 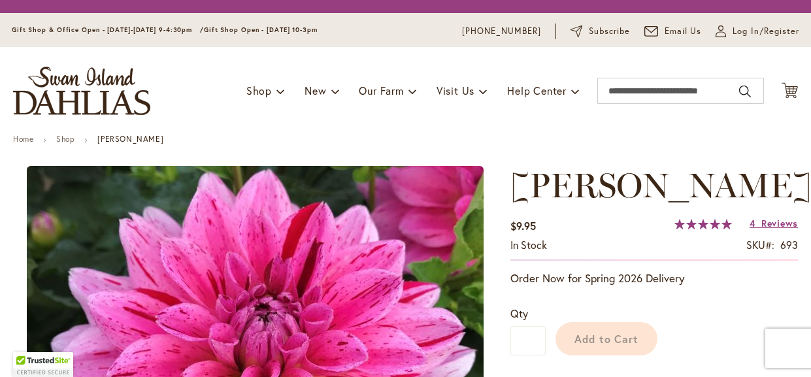 I want to click on span: 4, so click(x=752, y=223).